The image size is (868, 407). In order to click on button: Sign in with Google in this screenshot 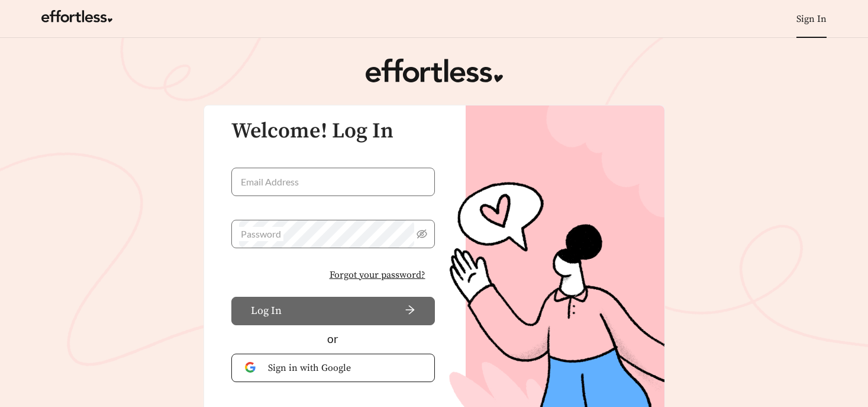, I will do `click(333, 367)`.